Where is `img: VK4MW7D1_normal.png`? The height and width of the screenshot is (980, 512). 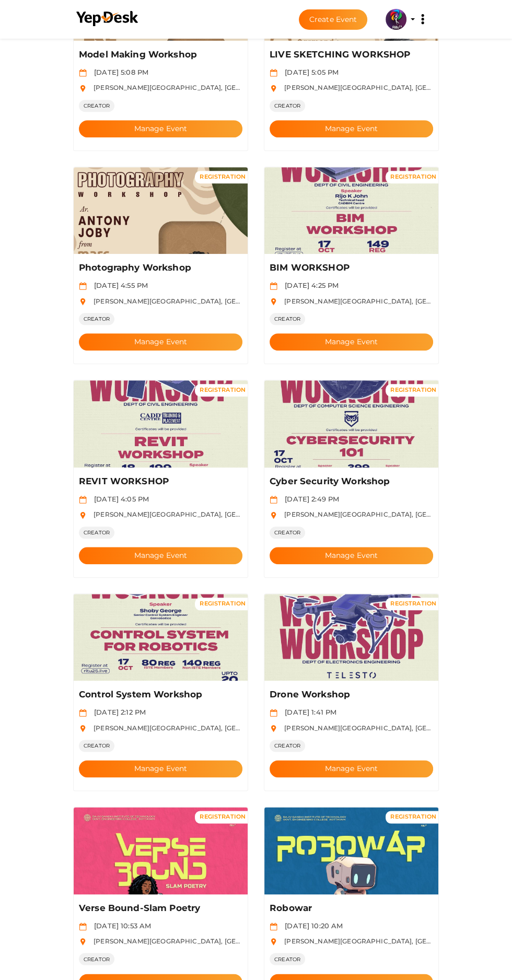 img: VK4MW7D1_normal.png is located at coordinates (160, 637).